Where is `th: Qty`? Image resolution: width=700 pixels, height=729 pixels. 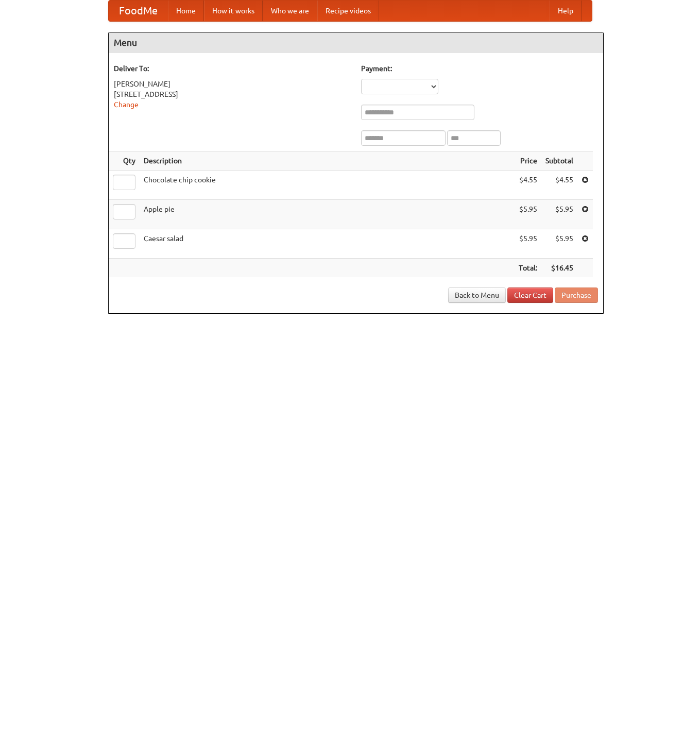
th: Qty is located at coordinates (124, 161).